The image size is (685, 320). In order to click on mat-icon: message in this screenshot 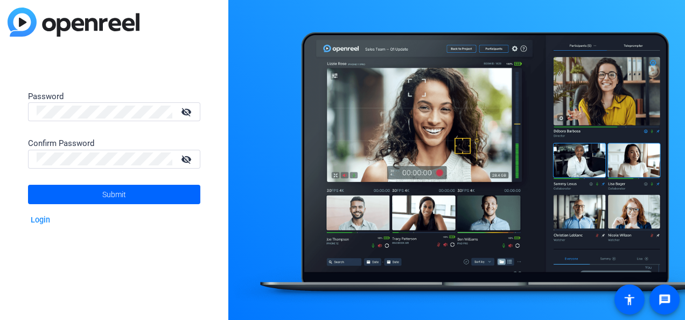, I will do `click(664, 299)`.